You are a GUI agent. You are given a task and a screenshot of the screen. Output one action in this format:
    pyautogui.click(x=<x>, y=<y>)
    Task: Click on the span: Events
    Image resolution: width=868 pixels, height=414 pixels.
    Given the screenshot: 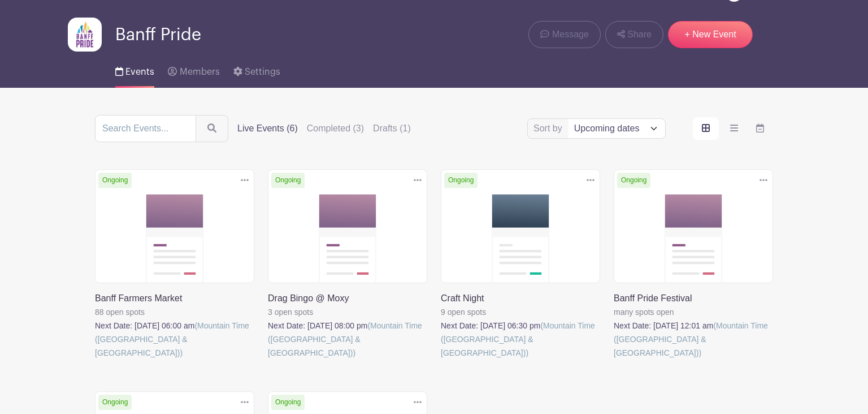 What is the action you would take?
    pyautogui.click(x=140, y=72)
    